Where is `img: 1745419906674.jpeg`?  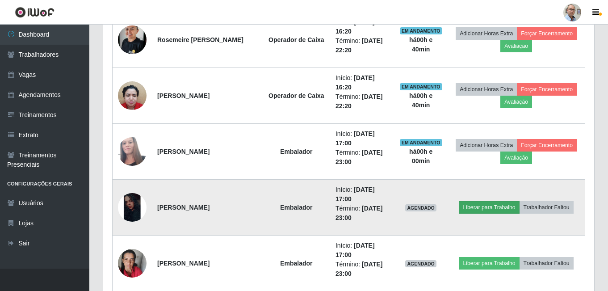
img: 1745419906674.jpeg is located at coordinates (132, 95).